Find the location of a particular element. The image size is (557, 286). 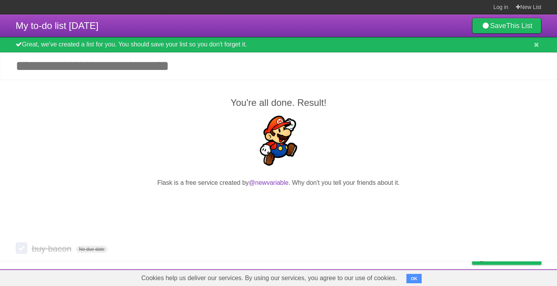

label: Done is located at coordinates (22, 248).